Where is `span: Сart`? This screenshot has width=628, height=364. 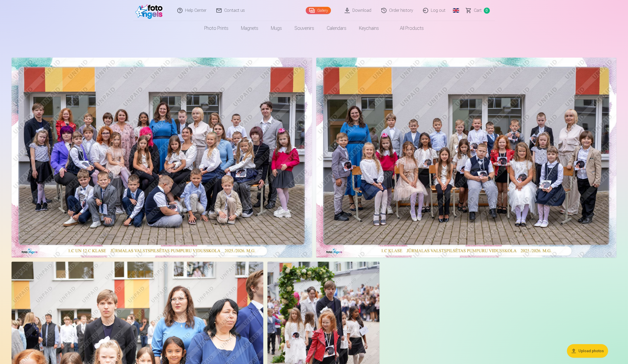
span: Сart is located at coordinates (478, 10).